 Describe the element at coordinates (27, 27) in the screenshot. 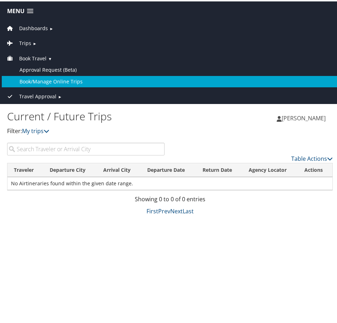

I see `a: Dashboards` at that location.